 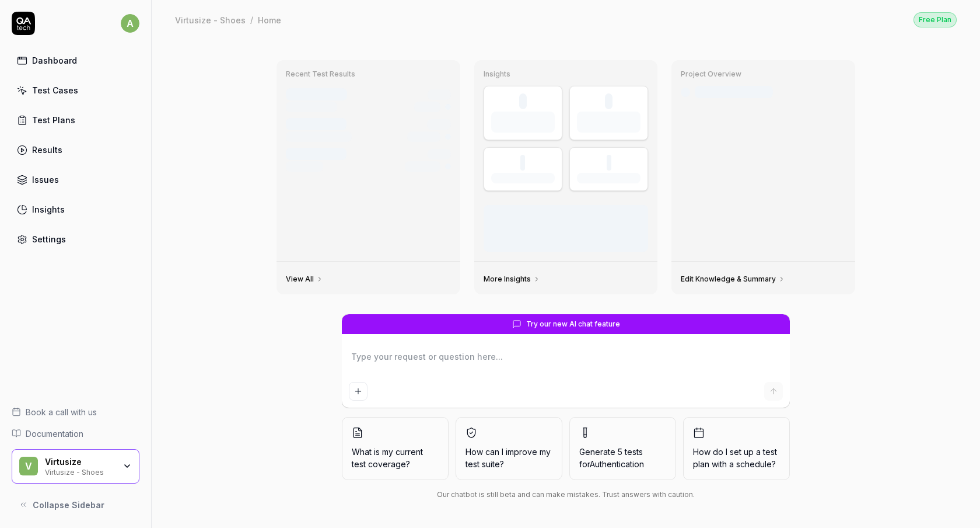 I want to click on div: Test Cases, so click(x=55, y=90).